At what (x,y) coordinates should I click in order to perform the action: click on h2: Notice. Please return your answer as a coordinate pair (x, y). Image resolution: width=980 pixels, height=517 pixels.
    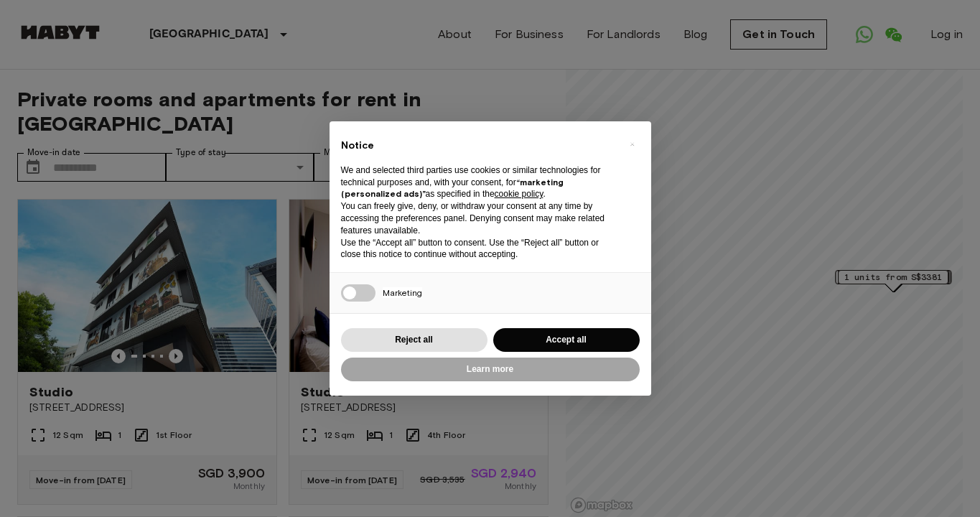
    Looking at the image, I should click on (479, 146).